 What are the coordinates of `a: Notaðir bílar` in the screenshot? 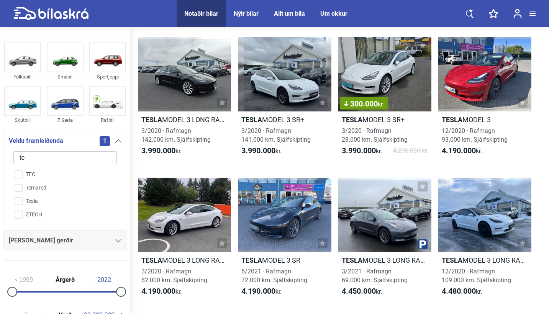 It's located at (201, 13).